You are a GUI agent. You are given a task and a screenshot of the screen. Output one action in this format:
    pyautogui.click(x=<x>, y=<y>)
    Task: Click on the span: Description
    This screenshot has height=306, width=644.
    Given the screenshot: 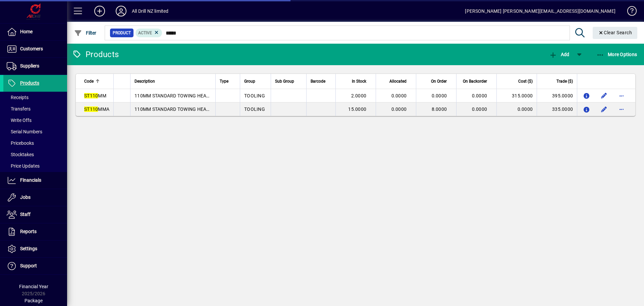 What is the action you would take?
    pyautogui.click(x=145, y=81)
    